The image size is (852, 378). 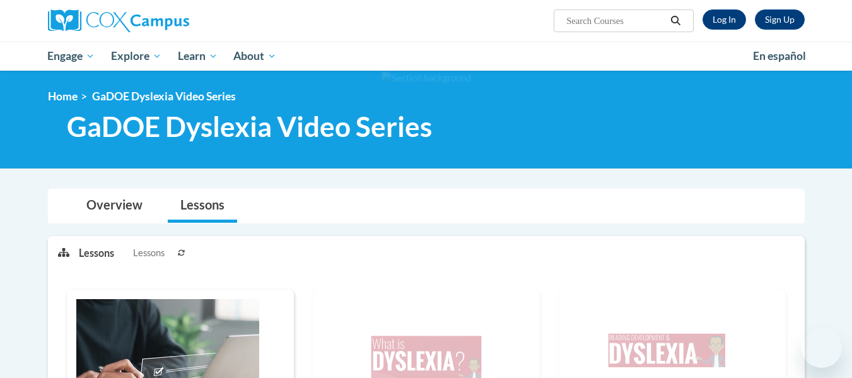 What do you see at coordinates (255, 56) in the screenshot?
I see `a: About` at bounding box center [255, 56].